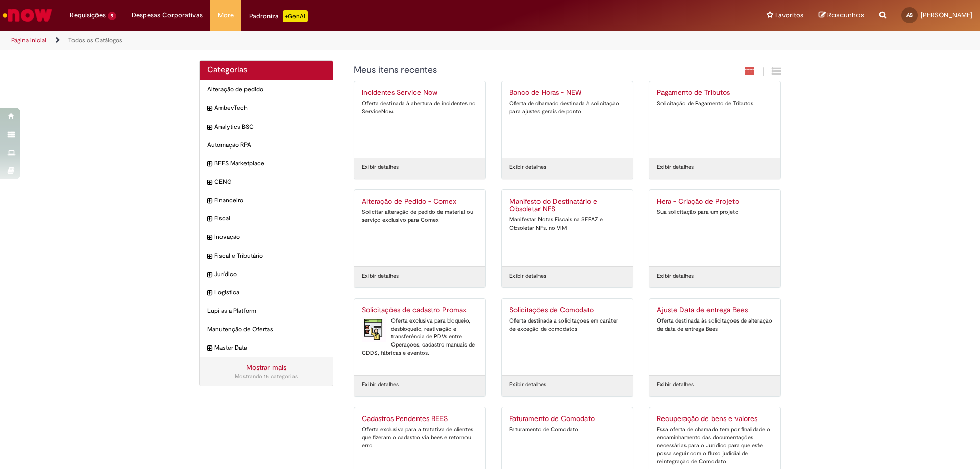 The width and height of the screenshot is (980, 469). What do you see at coordinates (327, 40) in the screenshot?
I see `ul: Trilhas de página` at bounding box center [327, 40].